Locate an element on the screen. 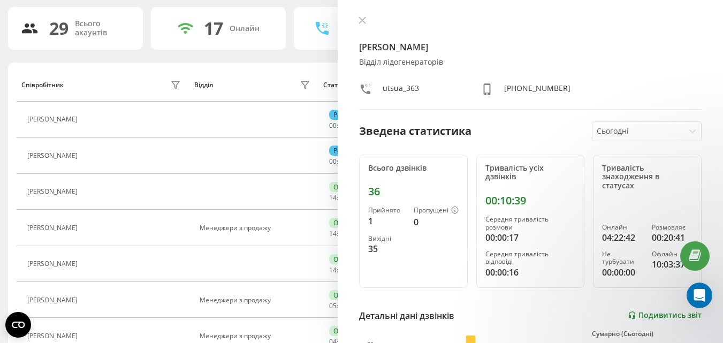 The height and width of the screenshot is (343, 723). span: Помощь is located at coordinates (178, 251).